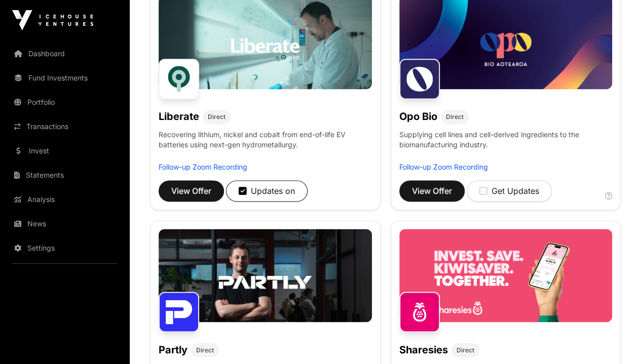 The width and height of the screenshot is (641, 364). What do you see at coordinates (65, 248) in the screenshot?
I see `a: Settings` at bounding box center [65, 248].